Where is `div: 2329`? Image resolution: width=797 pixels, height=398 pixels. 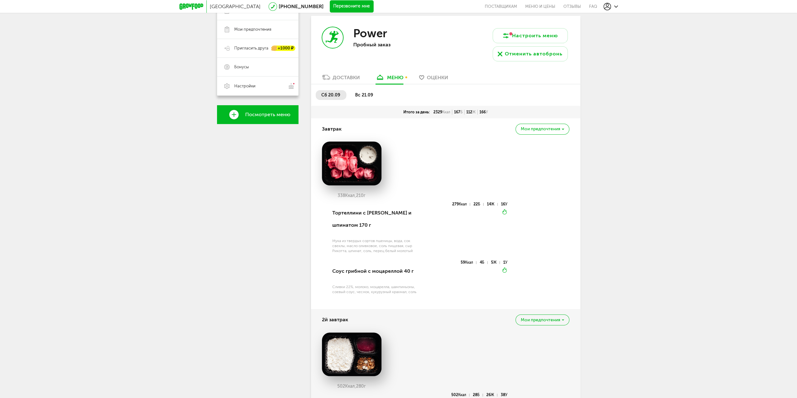
div: 2329 is located at coordinates (442, 112).